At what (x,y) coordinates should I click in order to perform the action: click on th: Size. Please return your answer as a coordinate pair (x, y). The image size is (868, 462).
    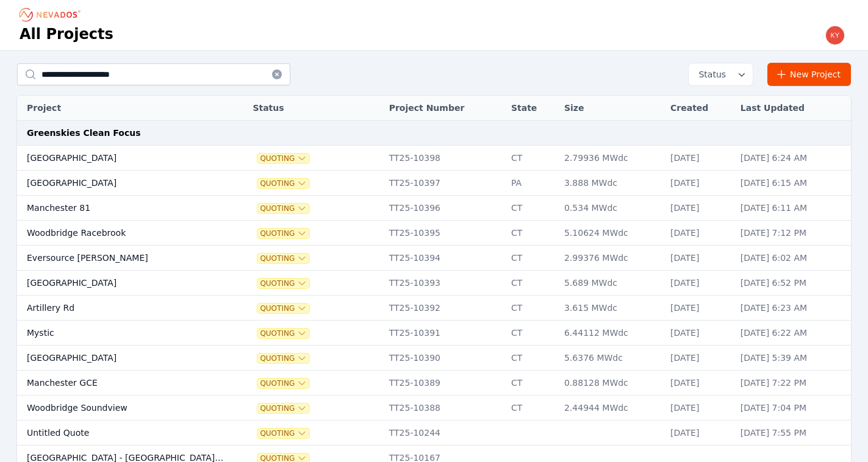
    Looking at the image, I should click on (612, 108).